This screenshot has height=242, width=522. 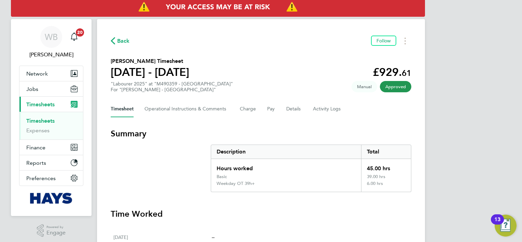 I want to click on a: Go to home page, so click(x=51, y=198).